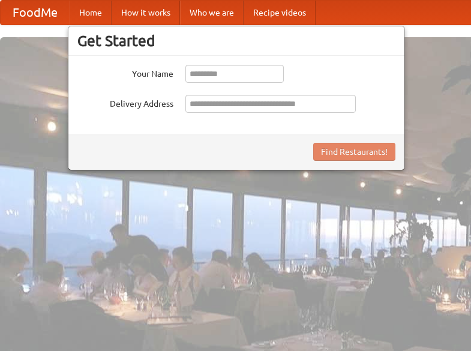 The height and width of the screenshot is (351, 471). What do you see at coordinates (212, 13) in the screenshot?
I see `a: Who we are` at bounding box center [212, 13].